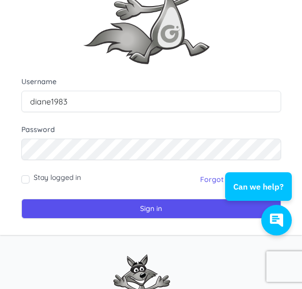  Describe the element at coordinates (151, 129) in the screenshot. I see `label: Password` at that location.